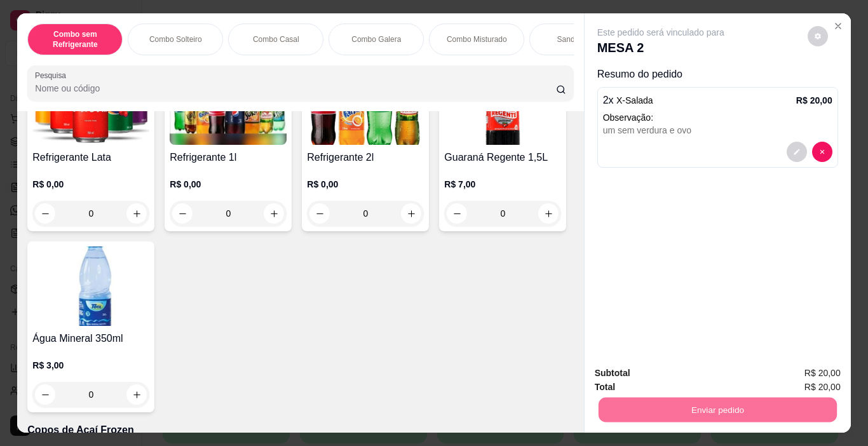  What do you see at coordinates (228, 158) in the screenshot?
I see `h4: Refrigerante 1l` at bounding box center [228, 158].